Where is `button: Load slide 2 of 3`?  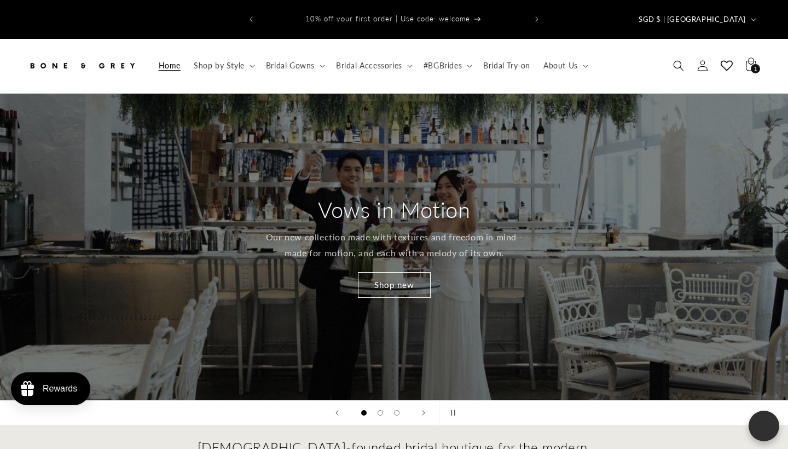 button: Load slide 2 of 3 is located at coordinates (380, 412).